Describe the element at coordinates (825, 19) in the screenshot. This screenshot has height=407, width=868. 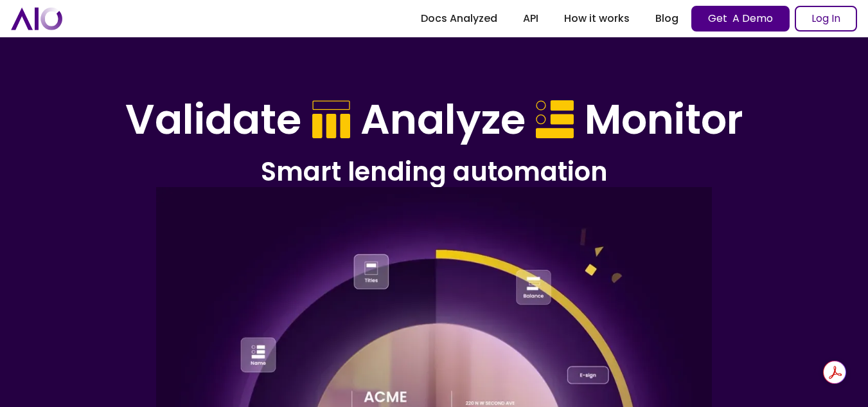
I see `a: Log In` at that location.